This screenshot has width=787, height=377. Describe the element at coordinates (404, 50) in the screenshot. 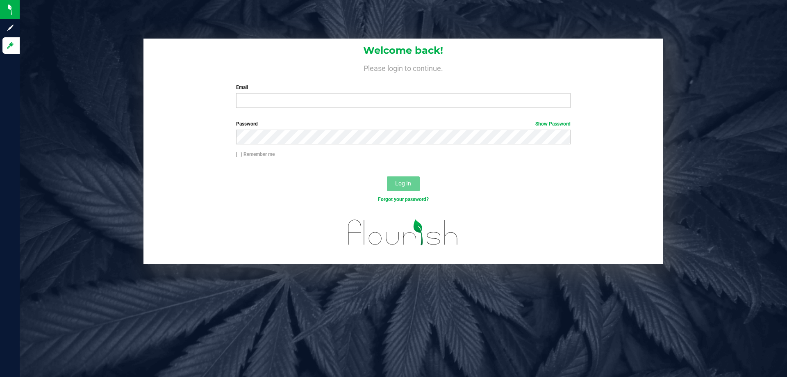

I see `h1: Welcome back!` at that location.